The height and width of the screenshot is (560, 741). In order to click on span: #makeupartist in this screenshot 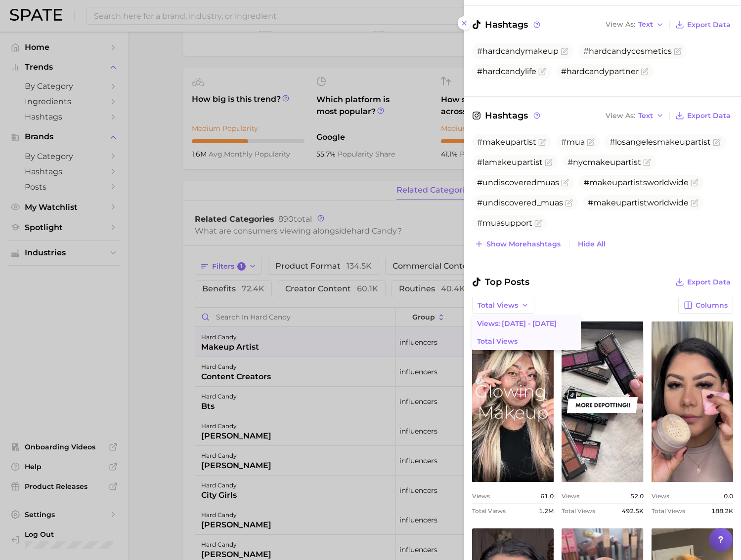, I will do `click(507, 142)`.